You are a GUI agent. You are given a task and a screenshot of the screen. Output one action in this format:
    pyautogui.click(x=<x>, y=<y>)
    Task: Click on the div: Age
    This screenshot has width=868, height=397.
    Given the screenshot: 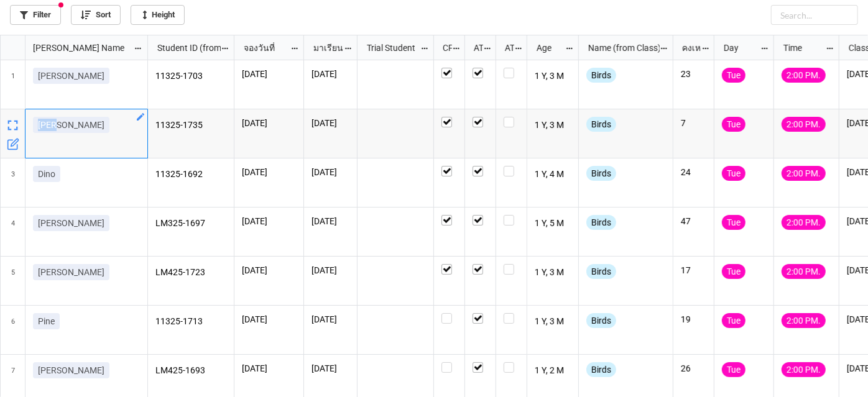 What is the action you would take?
    pyautogui.click(x=547, y=48)
    